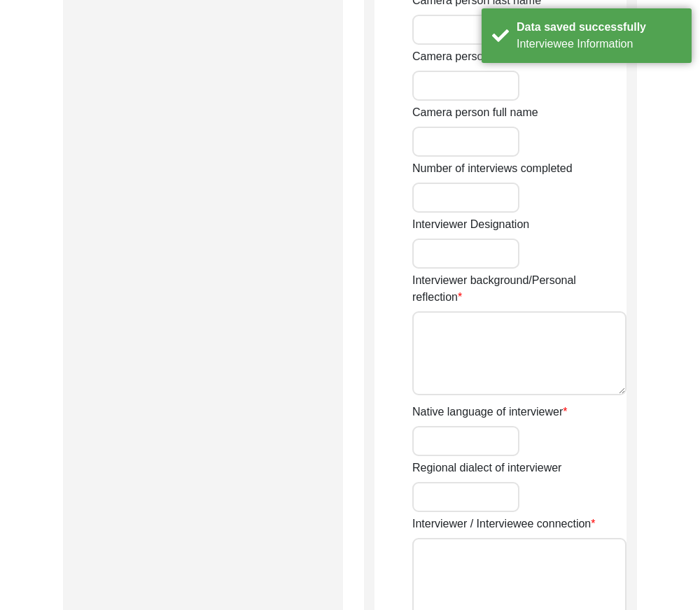 The image size is (700, 610). I want to click on label: Camera person full name, so click(475, 112).